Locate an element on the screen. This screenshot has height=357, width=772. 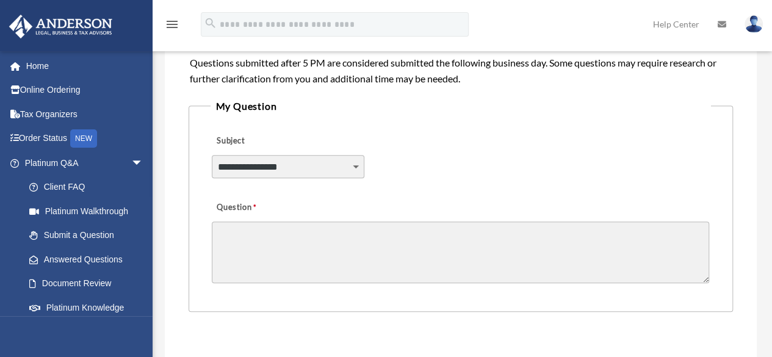
img: Anderson Advisors Platinum Portal is located at coordinates (60, 26).